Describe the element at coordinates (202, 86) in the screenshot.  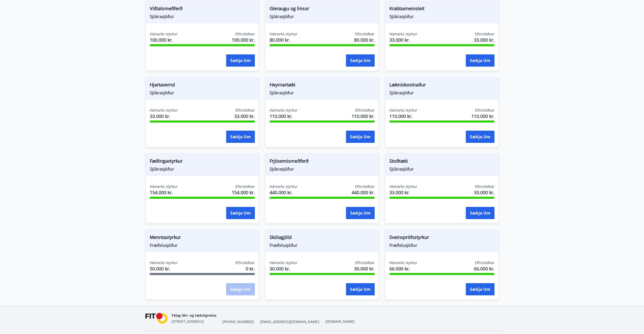
I see `span: Hjartavernd` at that location.